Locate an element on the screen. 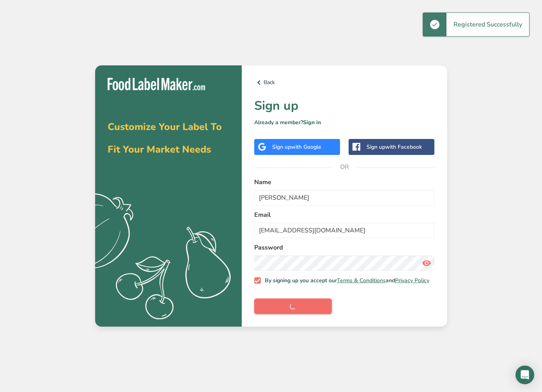 Image resolution: width=542 pixels, height=392 pixels. label: Password is located at coordinates (344, 248).